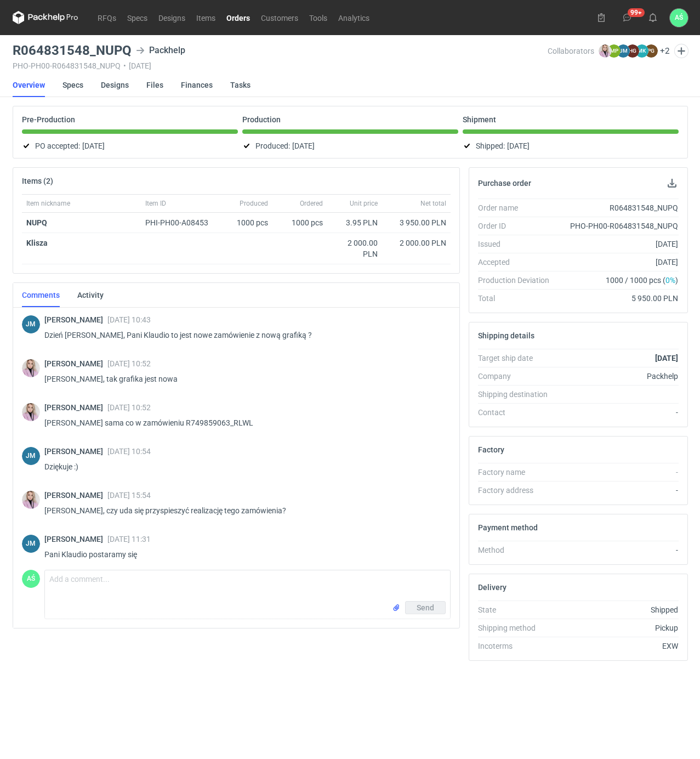 Image resolution: width=700 pixels, height=759 pixels. Describe the element at coordinates (681, 51) in the screenshot. I see `button: Edit collaborators` at that location.